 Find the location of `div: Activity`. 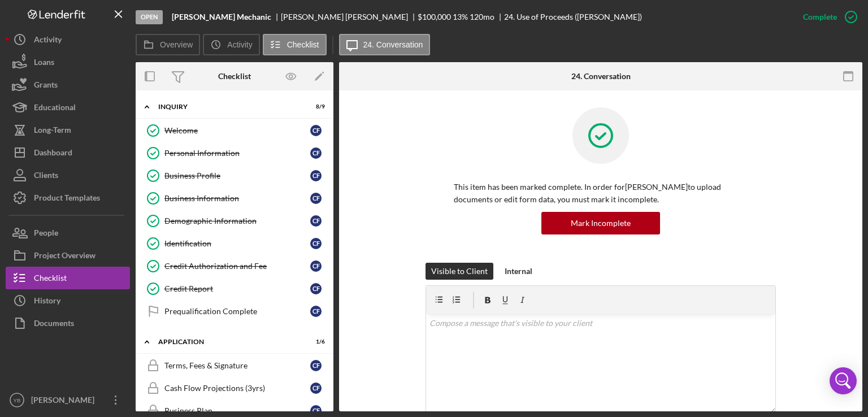

div: Activity is located at coordinates (48, 41).